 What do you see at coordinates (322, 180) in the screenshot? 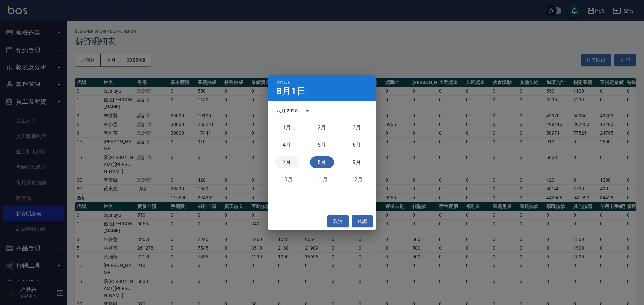
I see `button: 十一月` at bounding box center [322, 180].